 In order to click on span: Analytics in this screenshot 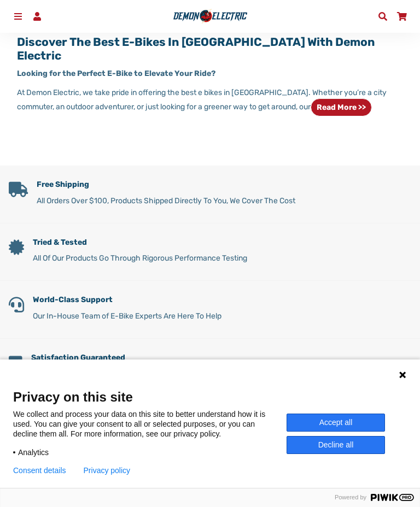, I will do `click(33, 452)`.